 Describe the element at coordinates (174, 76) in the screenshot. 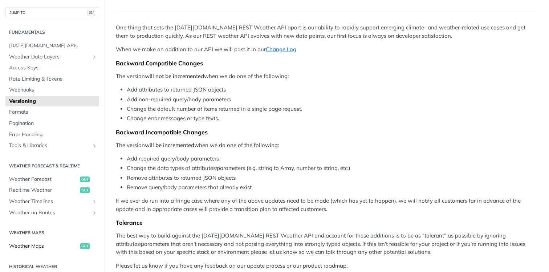

I see `strong: will not be incremented` at that location.